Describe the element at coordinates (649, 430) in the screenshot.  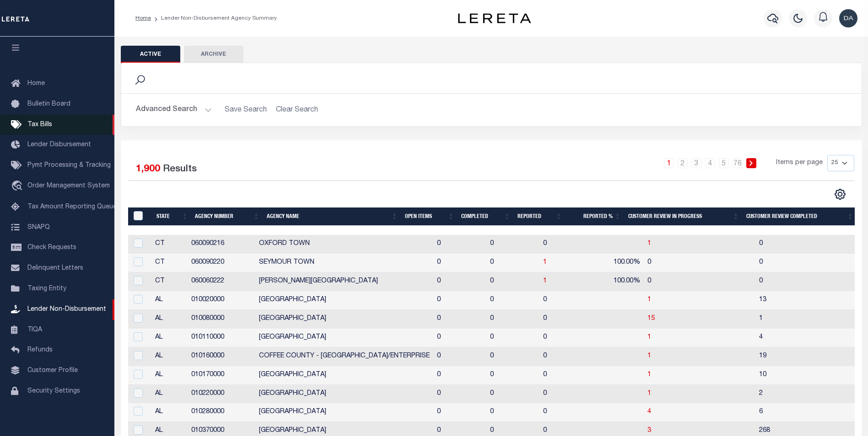
I see `span: 3` at that location.